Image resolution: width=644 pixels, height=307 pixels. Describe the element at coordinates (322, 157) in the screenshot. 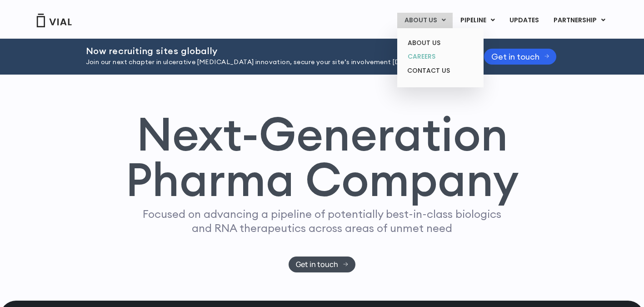

I see `h1: Next-Generation Pharma Company` at that location.